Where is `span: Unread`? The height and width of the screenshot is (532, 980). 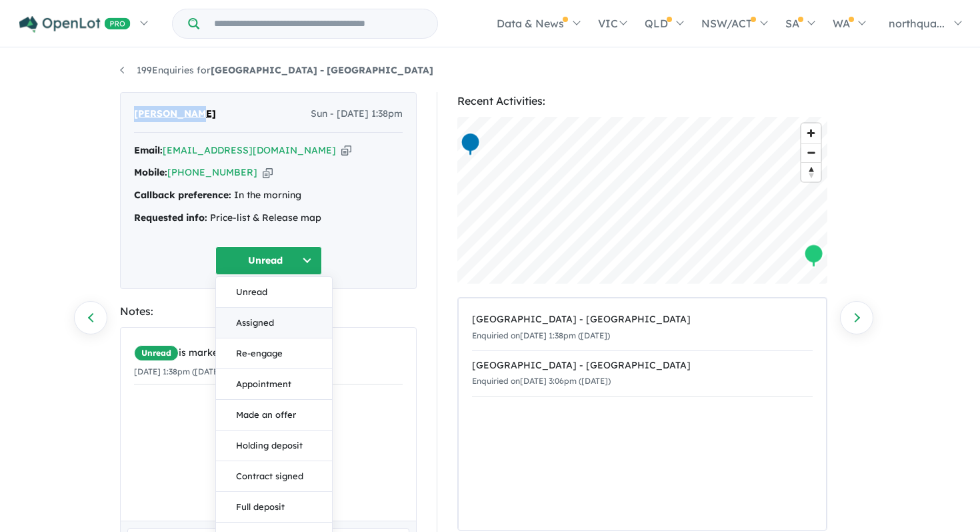 span: Unread is located at coordinates (156, 353).